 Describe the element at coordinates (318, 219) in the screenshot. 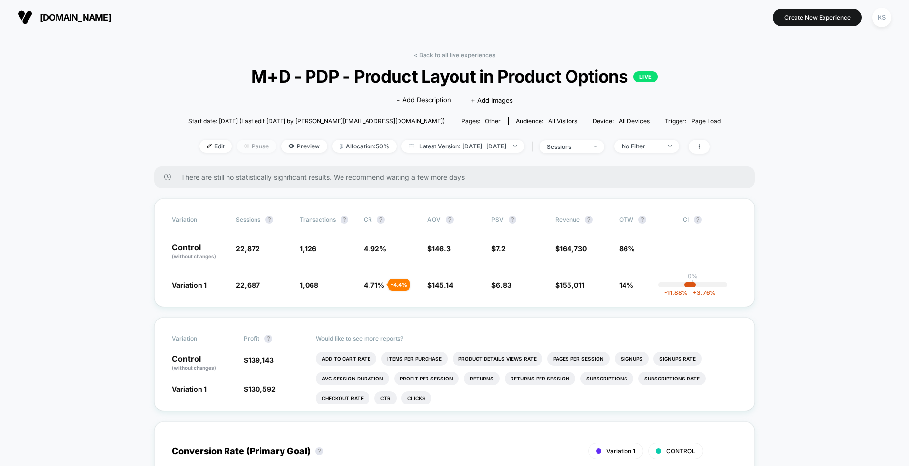

I see `span: Transactions` at that location.